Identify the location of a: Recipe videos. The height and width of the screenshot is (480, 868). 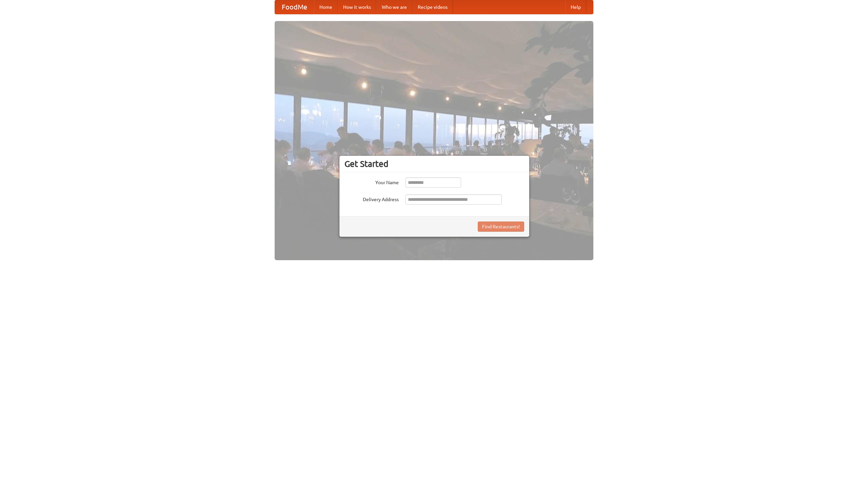
(433, 7).